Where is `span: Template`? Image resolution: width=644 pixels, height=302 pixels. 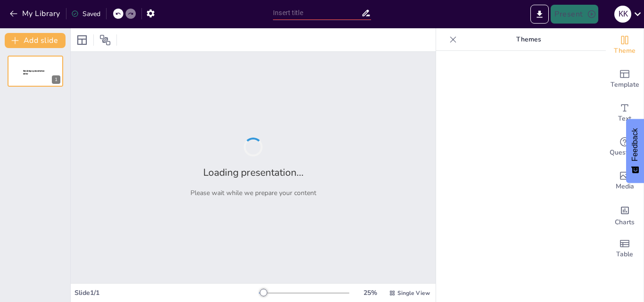 span: Template is located at coordinates (624, 85).